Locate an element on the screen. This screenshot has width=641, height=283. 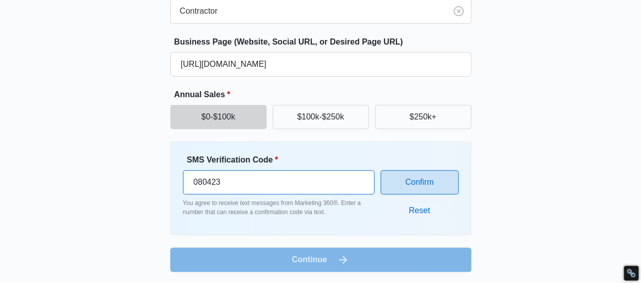
div: Restore Info Box &#10;&#10;NoFollow Info:&#10; META-Robots NoFollow: &#09;true&#10; META-Robots N... is located at coordinates (631, 273).